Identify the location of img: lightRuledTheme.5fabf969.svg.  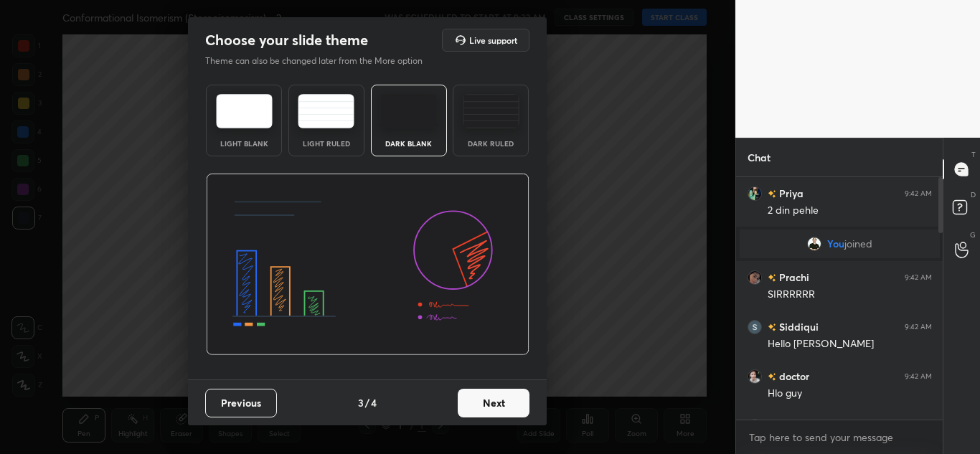
(325, 111).